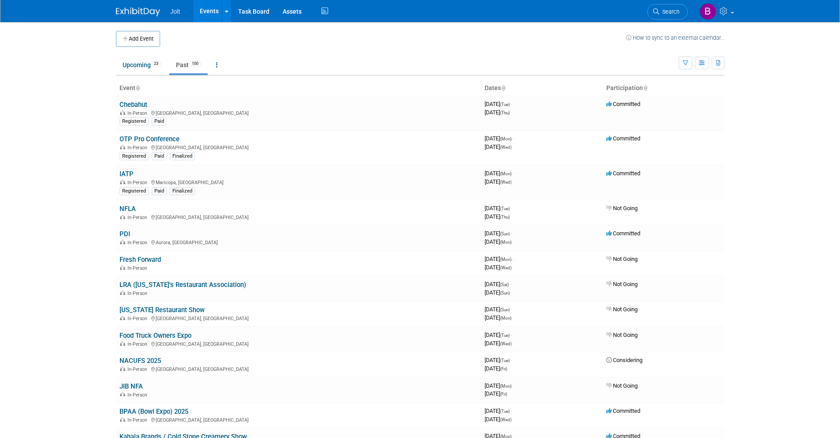 The image size is (840, 438). I want to click on a: NFLA, so click(128, 209).